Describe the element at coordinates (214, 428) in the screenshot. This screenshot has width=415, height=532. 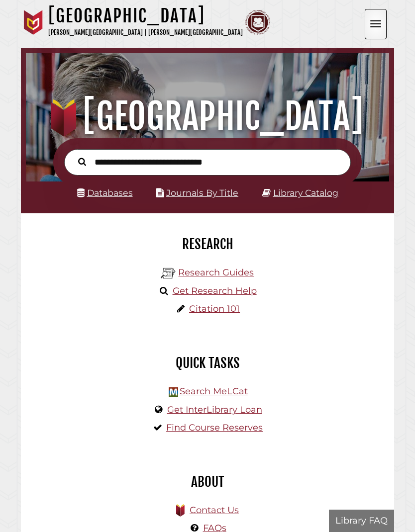
I see `a: Find Course Reserves` at that location.